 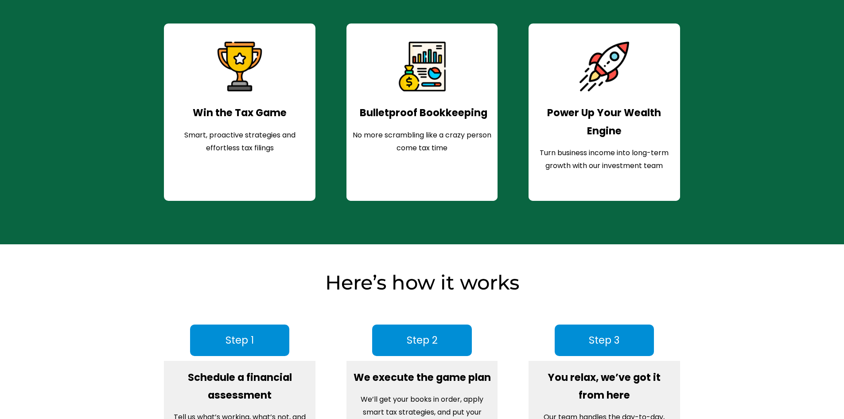 What do you see at coordinates (422, 377) in the screenshot?
I see `strong: We execute the game plan` at bounding box center [422, 377].